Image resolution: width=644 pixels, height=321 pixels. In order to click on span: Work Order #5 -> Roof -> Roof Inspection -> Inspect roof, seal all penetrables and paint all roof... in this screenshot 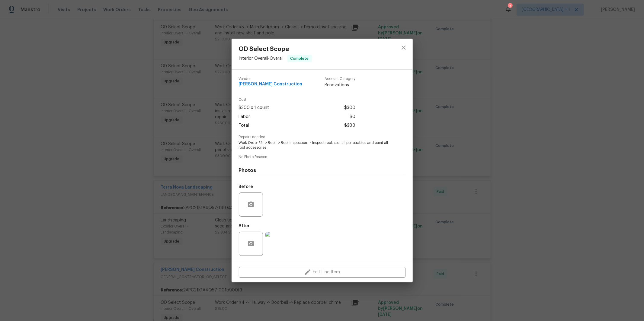, I will do `click(314, 146)`.